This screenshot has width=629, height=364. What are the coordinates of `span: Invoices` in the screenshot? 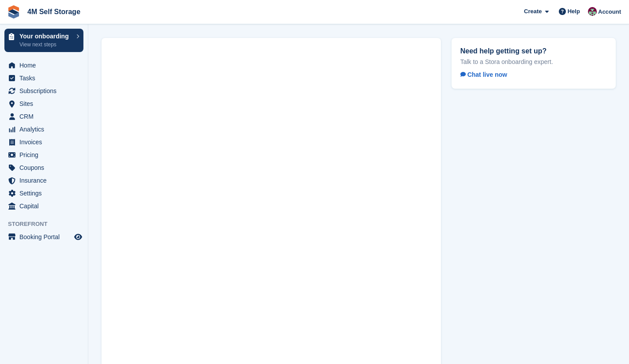 It's located at (46, 142).